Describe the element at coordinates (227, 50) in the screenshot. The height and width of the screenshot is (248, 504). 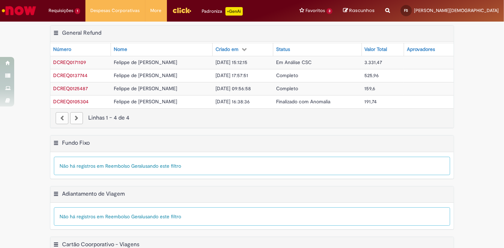
I see `div: Criado em` at that location.